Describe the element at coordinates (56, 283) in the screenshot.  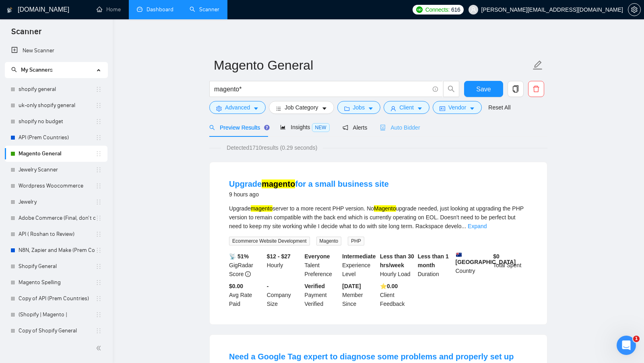
I see `li: Magento Spelling` at that location.